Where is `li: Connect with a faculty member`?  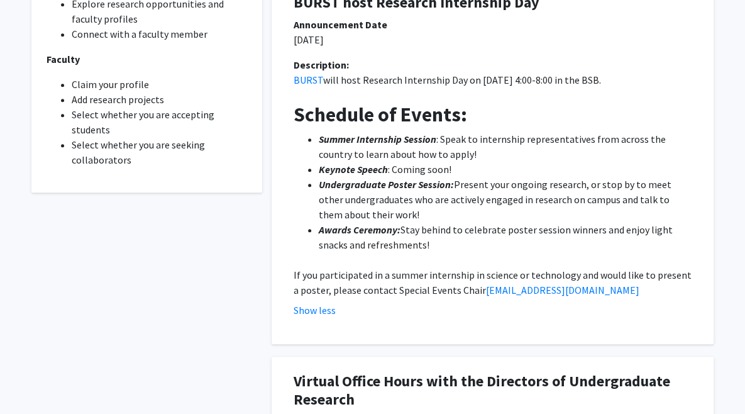 li: Connect with a faculty member is located at coordinates (159, 34).